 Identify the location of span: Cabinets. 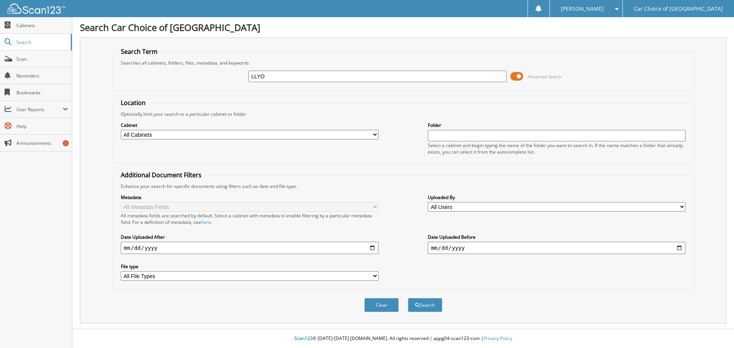
(42, 25).